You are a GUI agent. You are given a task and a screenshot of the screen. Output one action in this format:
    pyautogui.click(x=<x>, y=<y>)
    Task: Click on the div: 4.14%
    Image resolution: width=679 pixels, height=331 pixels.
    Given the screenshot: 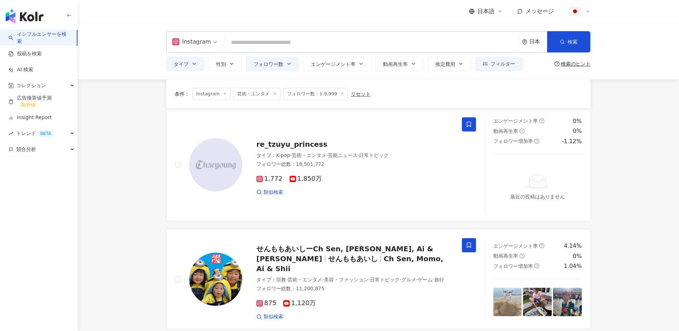 What is the action you would take?
    pyautogui.click(x=573, y=246)
    